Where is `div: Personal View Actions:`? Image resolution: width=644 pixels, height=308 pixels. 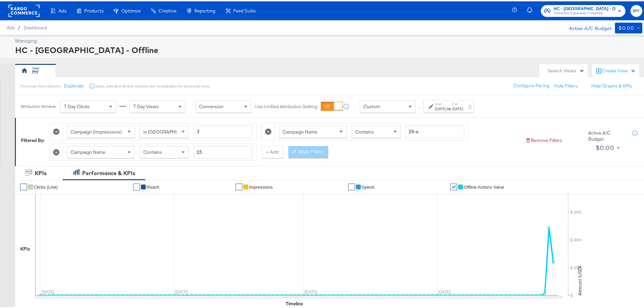
div: Personal View Actions: is located at coordinates (41, 85).